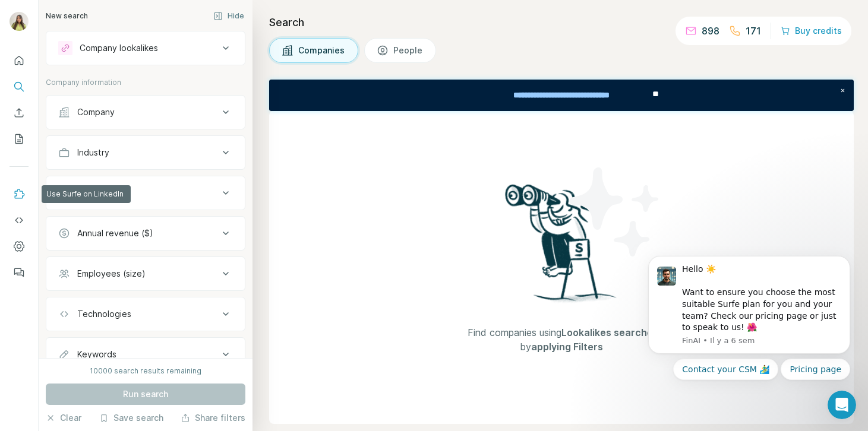 The width and height of the screenshot is (868, 431). I want to click on div: message notification from FinAI, Il y a 6 sem. Hello ☀️ Want to ensure you choose the most suitab..., so click(119, 63).